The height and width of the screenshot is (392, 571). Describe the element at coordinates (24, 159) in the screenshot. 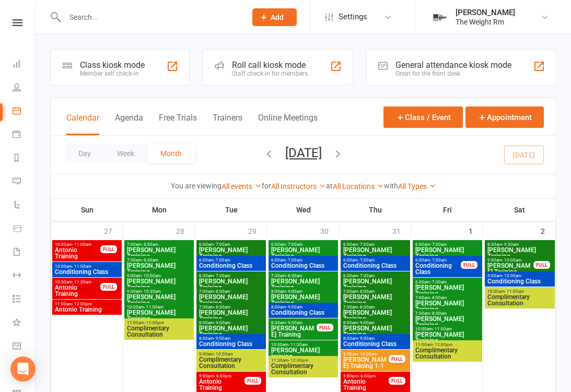

I see `a: Reports` at that location.